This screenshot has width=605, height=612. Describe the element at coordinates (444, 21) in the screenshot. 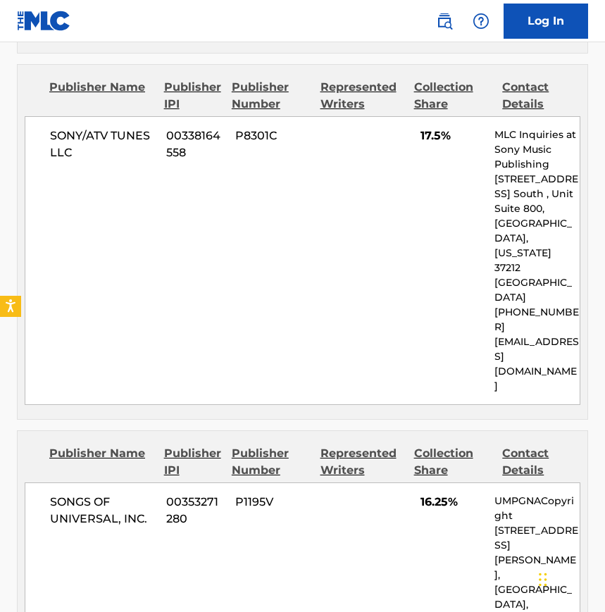

I see `img: search` at that location.